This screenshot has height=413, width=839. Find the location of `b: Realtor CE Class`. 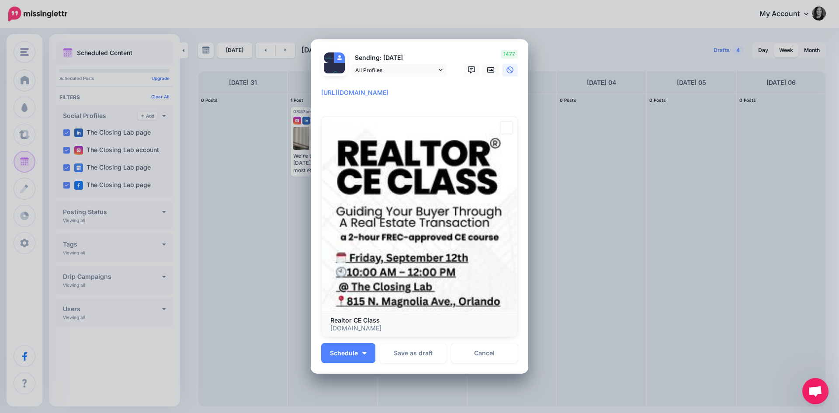

b: Realtor CE Class is located at coordinates (355, 320).